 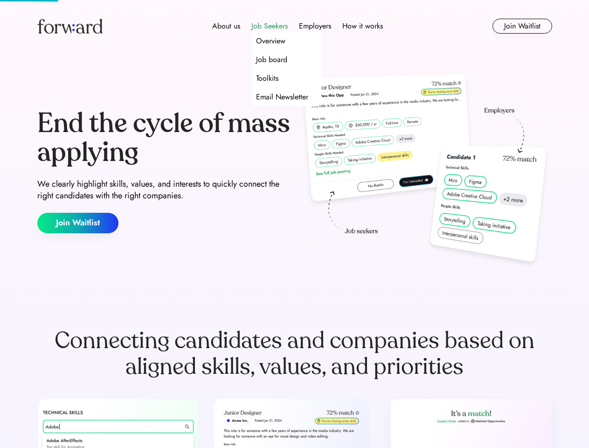 I want to click on img: hero-image.png, so click(x=425, y=171).